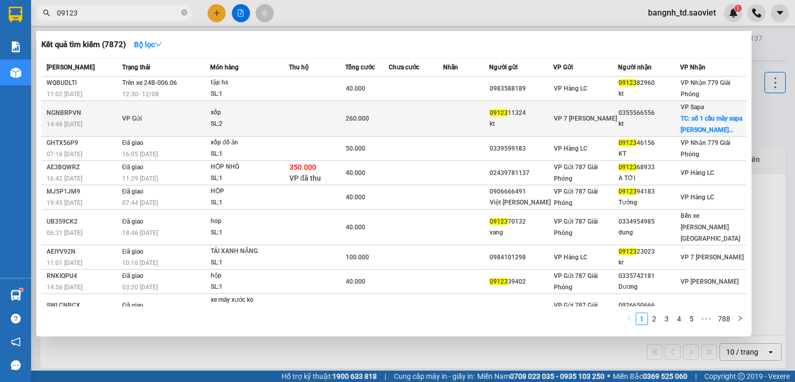 This screenshot has width=795, height=382. Describe the element at coordinates (83, 306) in the screenshot. I see `div: SWLCNBCX` at that location.